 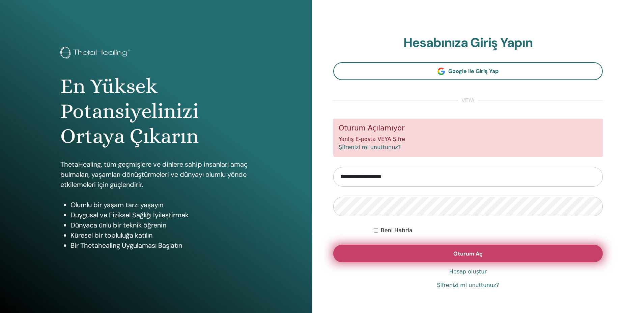 I want to click on li: Bir Thetahealing Uygulaması Başlatın, so click(x=161, y=245).